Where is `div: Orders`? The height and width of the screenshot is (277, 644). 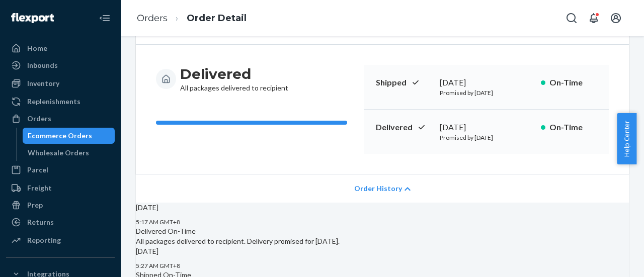 div: Orders is located at coordinates (39, 119).